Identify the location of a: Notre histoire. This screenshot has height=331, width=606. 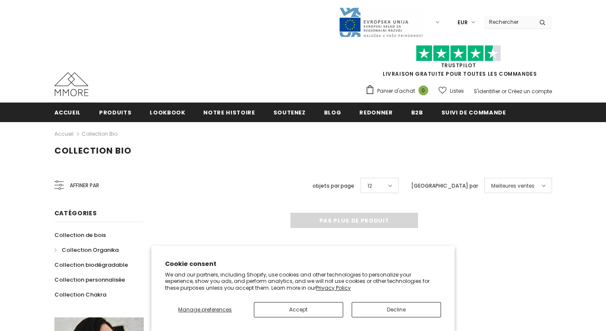
(229, 112).